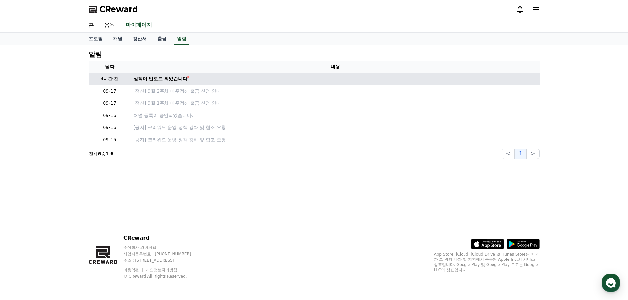  Describe the element at coordinates (335, 115) in the screenshot. I see `p: 채널 등록이 승인되었습니다.` at that location.